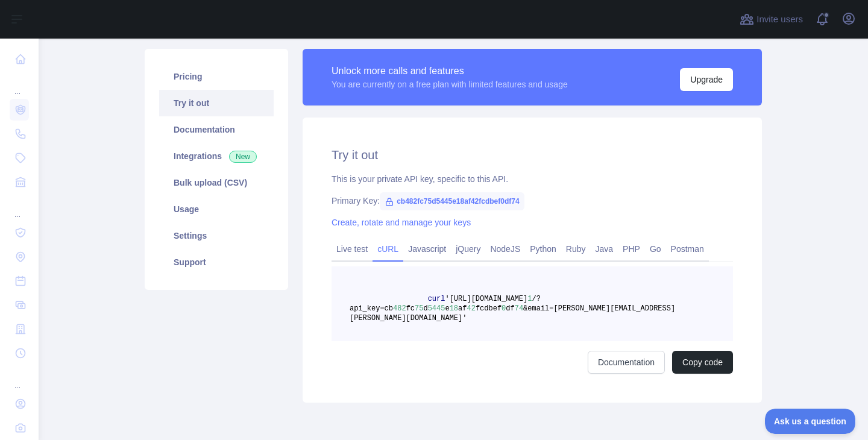  Describe the element at coordinates (454, 308) in the screenshot. I see `span: 18` at that location.